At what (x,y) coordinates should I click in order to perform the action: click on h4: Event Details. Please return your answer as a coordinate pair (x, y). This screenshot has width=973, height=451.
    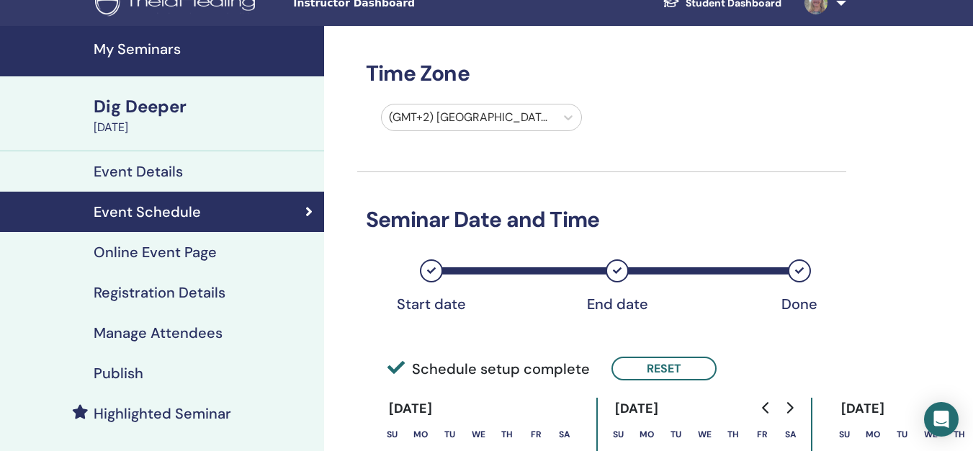
    Looking at the image, I should click on (138, 171).